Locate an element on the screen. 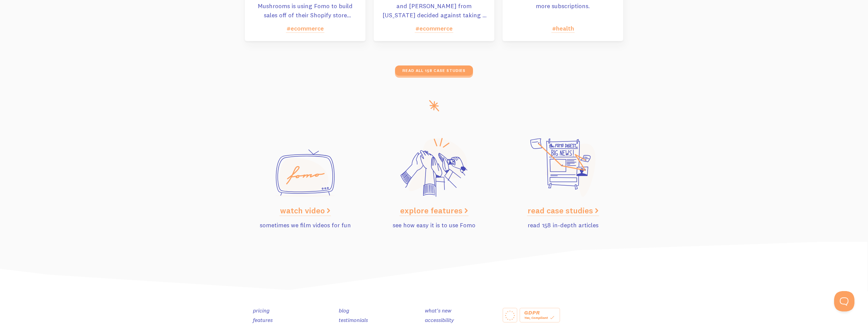 The height and width of the screenshot is (325, 868). a: features is located at coordinates (263, 320).